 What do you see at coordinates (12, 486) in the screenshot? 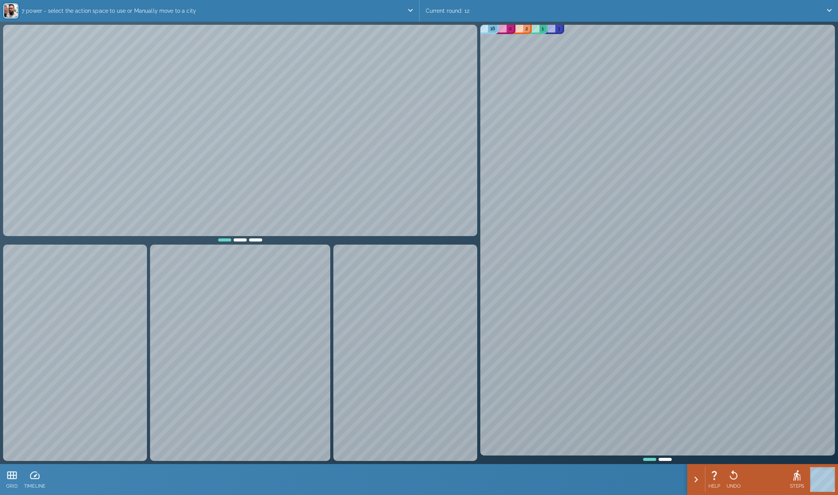
I see `p: GRID` at bounding box center [12, 486].